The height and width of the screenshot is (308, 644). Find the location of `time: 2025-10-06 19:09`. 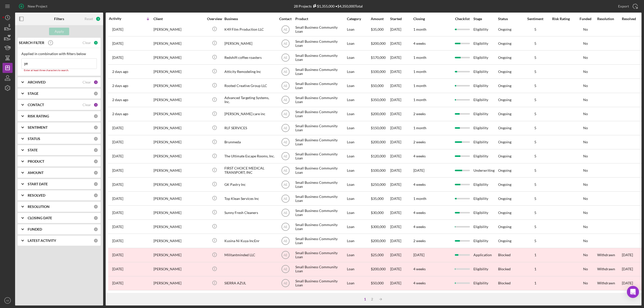

time: 2025-10-06 19:09 is located at coordinates (120, 86).